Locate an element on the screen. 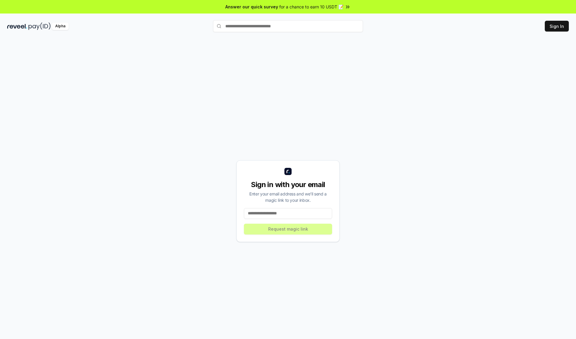 The width and height of the screenshot is (576, 339). img: pay_id is located at coordinates (40, 26).